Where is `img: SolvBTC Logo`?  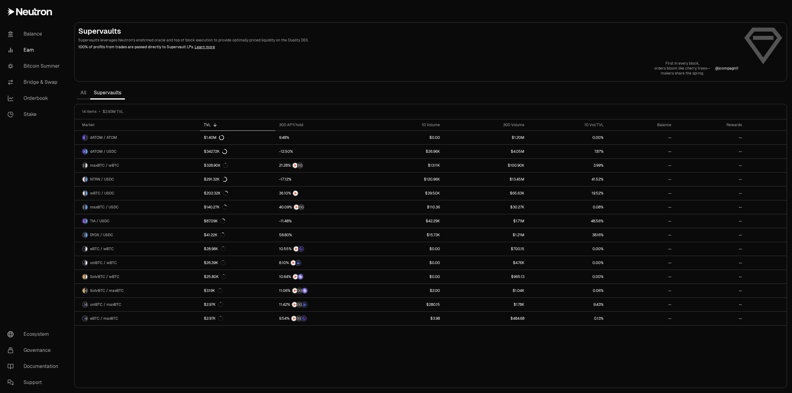 img: SolvBTC Logo is located at coordinates (84, 291).